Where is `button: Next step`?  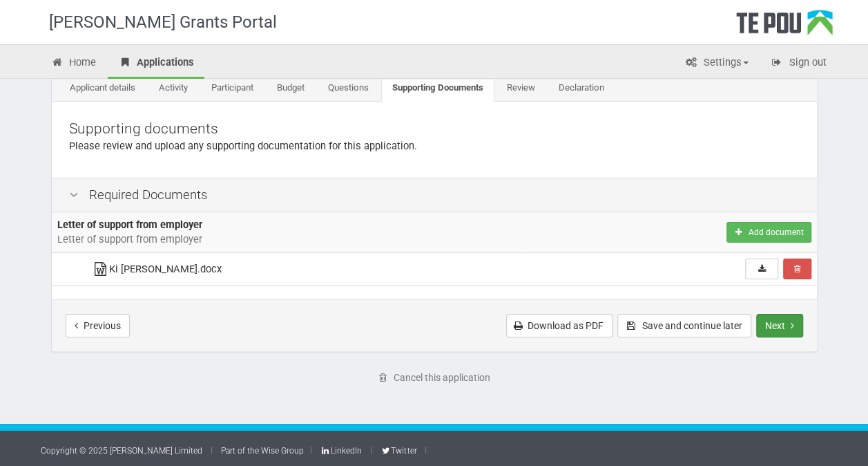 button: Next step is located at coordinates (780, 326).